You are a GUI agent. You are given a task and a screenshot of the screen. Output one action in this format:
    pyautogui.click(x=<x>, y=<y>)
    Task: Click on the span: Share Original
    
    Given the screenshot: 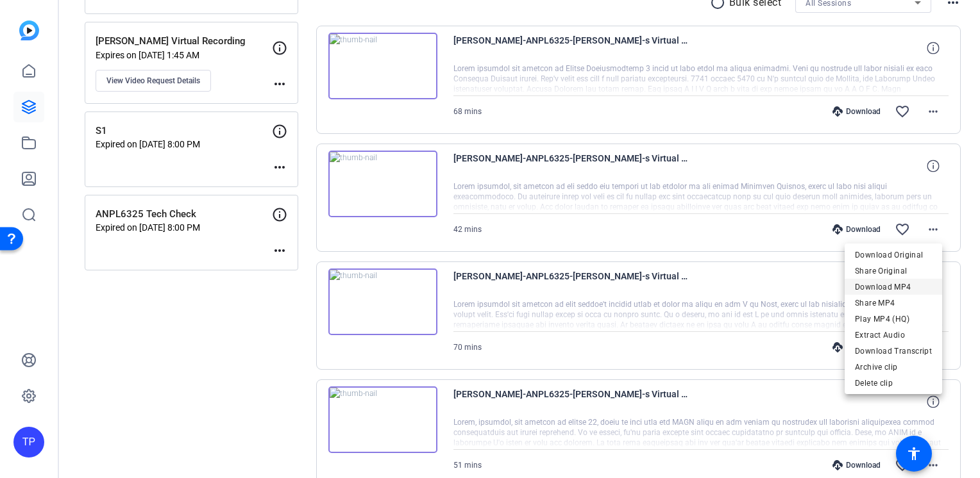 What is the action you would take?
    pyautogui.click(x=894, y=271)
    